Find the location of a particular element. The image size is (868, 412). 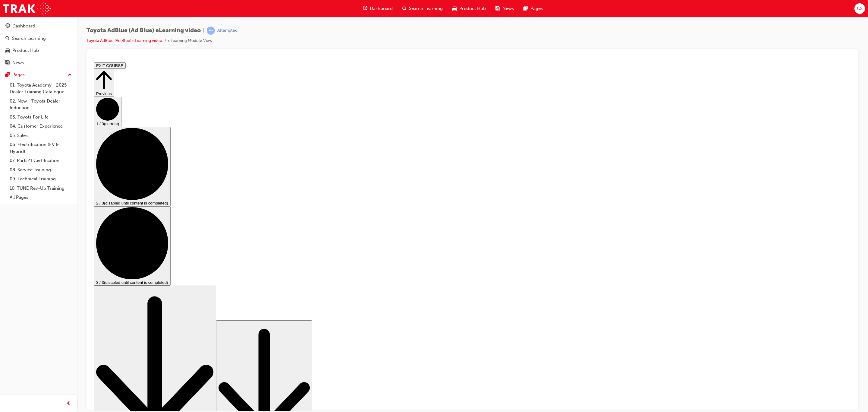

a: car-iconProduct Hub is located at coordinates (469, 8).